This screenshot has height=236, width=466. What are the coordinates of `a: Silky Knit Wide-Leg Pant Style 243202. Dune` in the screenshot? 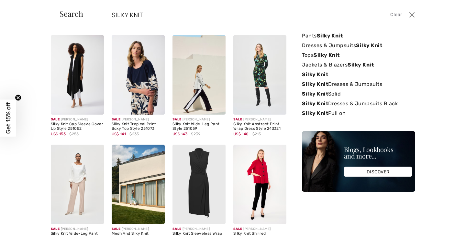 It's located at (77, 185).